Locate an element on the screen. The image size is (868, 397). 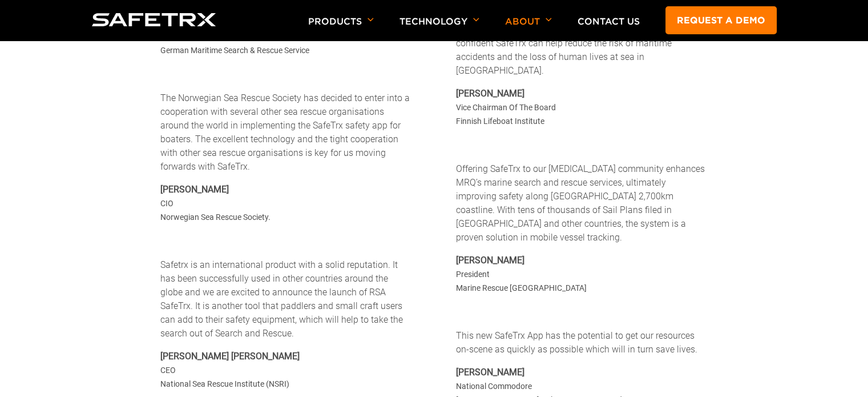
p: CIO Norwegian Sea Rescue Society. is located at coordinates (287, 203).